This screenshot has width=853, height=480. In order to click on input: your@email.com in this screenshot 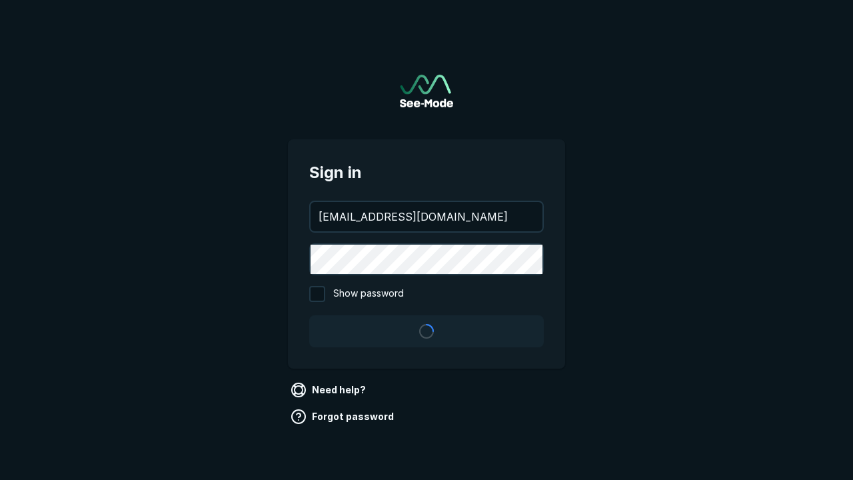, I will do `click(427, 217)`.